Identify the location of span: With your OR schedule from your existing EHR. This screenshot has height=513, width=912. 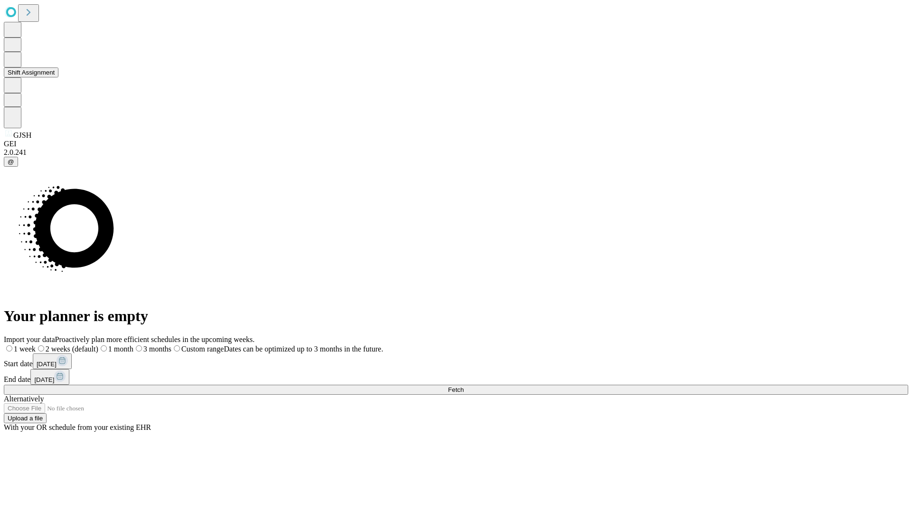
(77, 427).